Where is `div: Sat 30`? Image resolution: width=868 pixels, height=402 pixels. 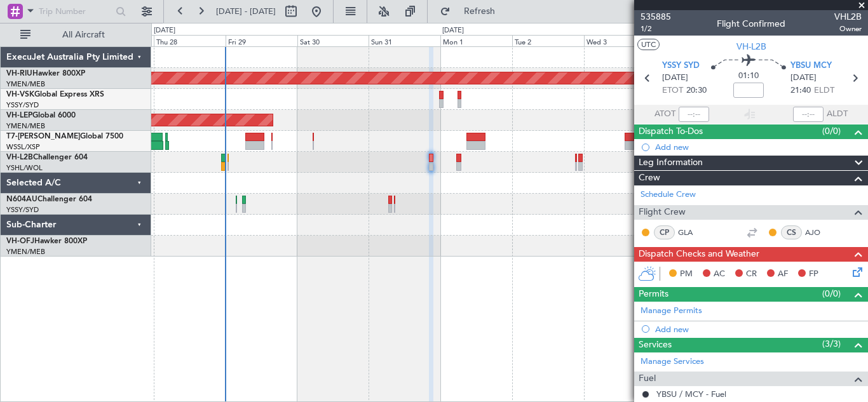
div: Sat 30 is located at coordinates (333, 40).